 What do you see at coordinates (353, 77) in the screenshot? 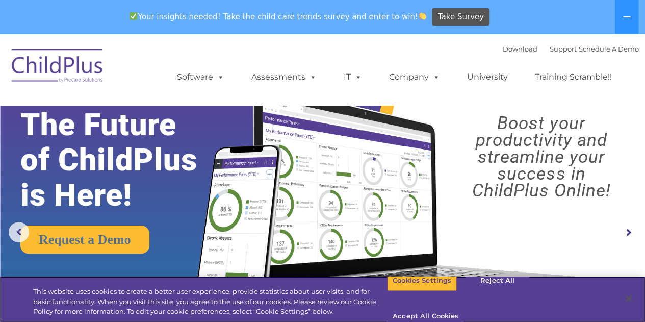
I see `a: IT` at bounding box center [353, 77].